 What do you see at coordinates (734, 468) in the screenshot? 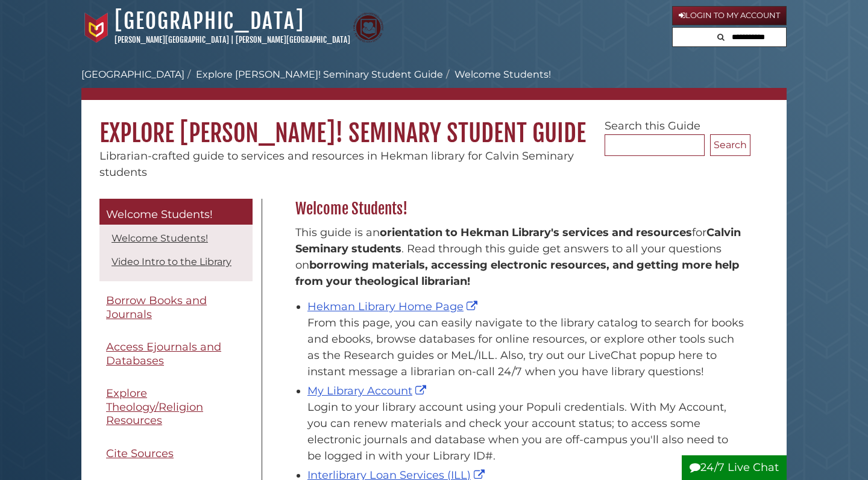
I see `button: 24/7 Live Chat` at bounding box center [734, 468].